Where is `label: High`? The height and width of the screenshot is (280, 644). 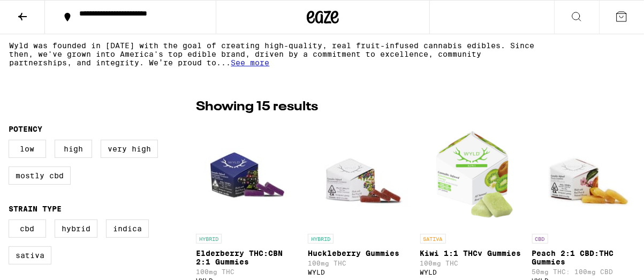
label: High is located at coordinates (73, 149).